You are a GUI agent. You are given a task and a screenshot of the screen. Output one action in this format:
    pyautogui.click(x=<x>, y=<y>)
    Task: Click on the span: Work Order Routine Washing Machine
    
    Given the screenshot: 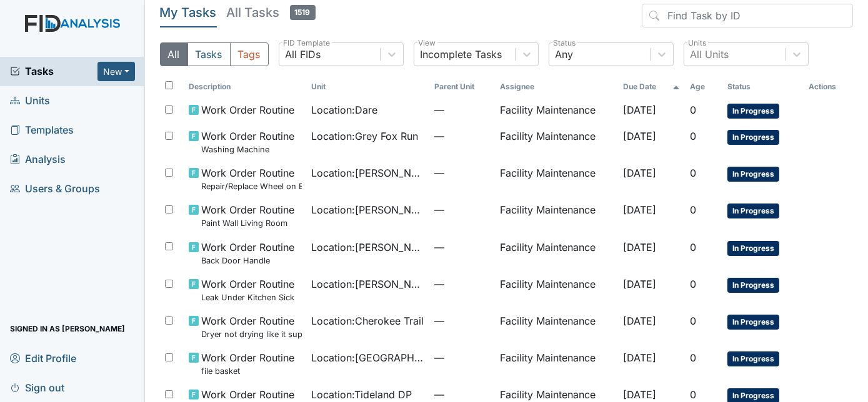 What is the action you would take?
    pyautogui.click(x=247, y=142)
    